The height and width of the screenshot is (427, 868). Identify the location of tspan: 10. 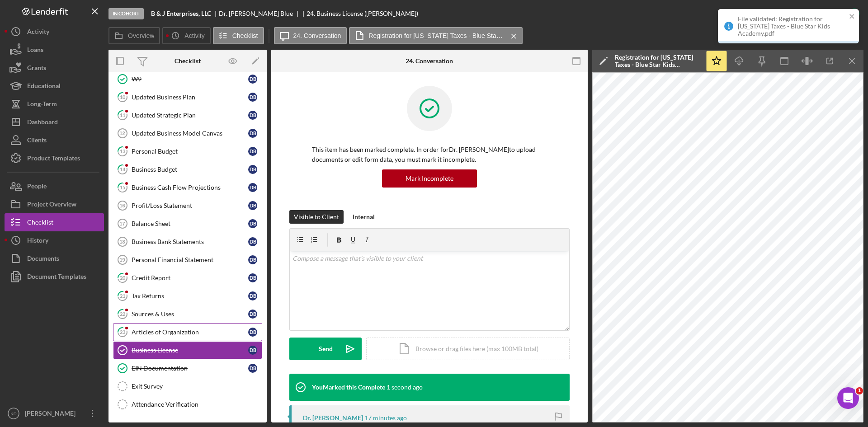
(123, 97).